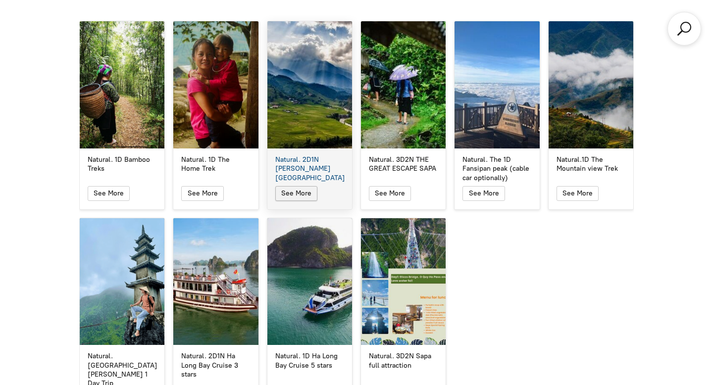 The width and height of the screenshot is (713, 385). Describe the element at coordinates (496, 169) in the screenshot. I see `div: Natural. The 1D Fansipan peak (cable car optionally)` at that location.